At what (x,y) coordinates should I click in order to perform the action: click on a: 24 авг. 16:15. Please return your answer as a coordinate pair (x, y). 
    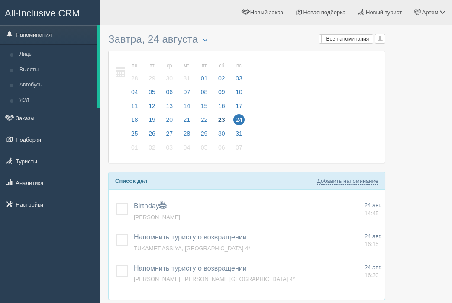
    Looking at the image, I should click on (372, 240).